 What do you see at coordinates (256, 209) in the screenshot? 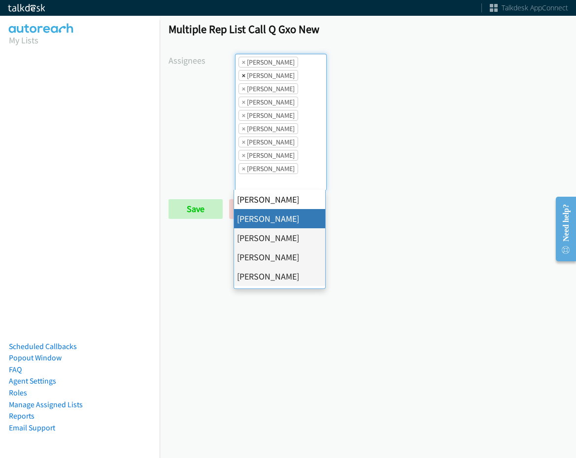
I see `a: Back` at bounding box center [256, 209].